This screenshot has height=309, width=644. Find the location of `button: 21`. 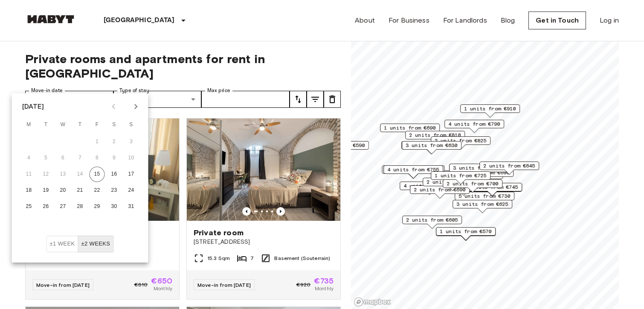

button: 21 is located at coordinates (80, 190).